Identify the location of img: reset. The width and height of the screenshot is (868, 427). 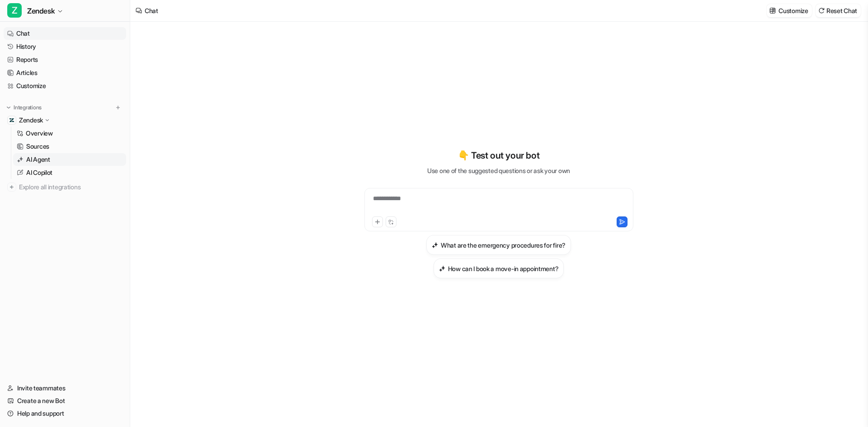
(821, 10).